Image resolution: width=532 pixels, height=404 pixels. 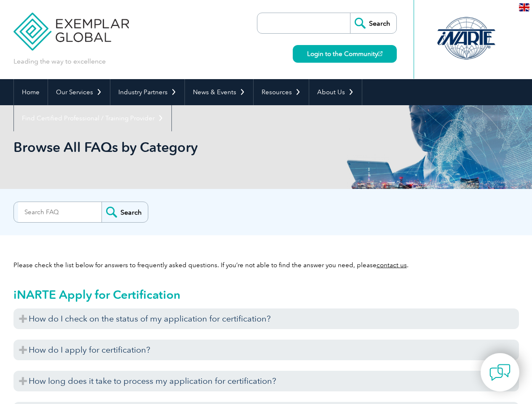 I want to click on a: About Us, so click(x=335, y=92).